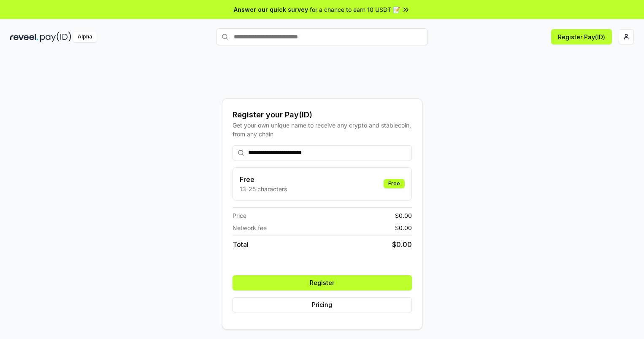 The height and width of the screenshot is (339, 644). Describe the element at coordinates (582, 37) in the screenshot. I see `button: Register Pay(ID)` at that location.